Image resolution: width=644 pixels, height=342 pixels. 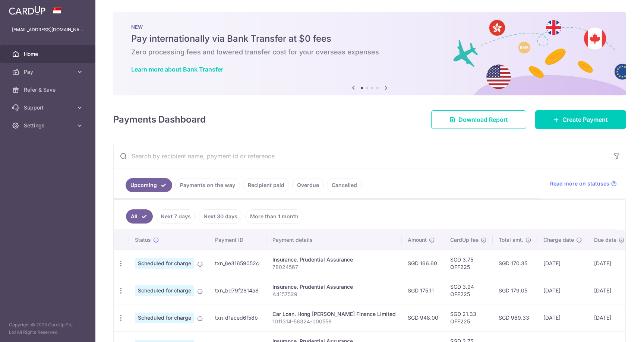 What do you see at coordinates (423, 318) in the screenshot?
I see `td: SGD 948.00` at bounding box center [423, 318].